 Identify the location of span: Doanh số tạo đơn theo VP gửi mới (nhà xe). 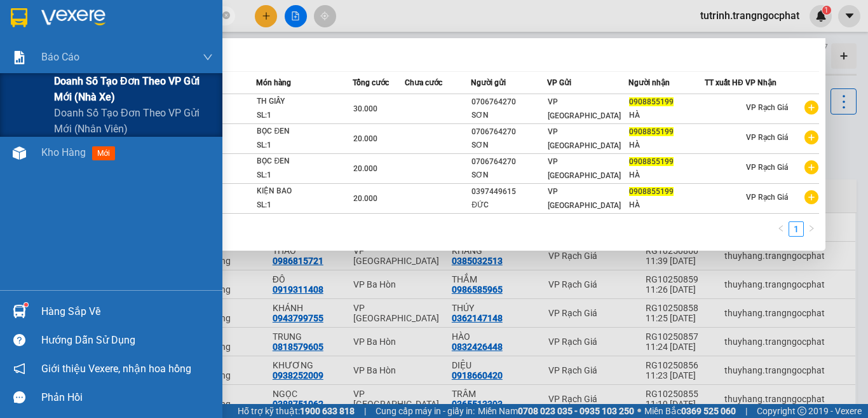
(133, 89).